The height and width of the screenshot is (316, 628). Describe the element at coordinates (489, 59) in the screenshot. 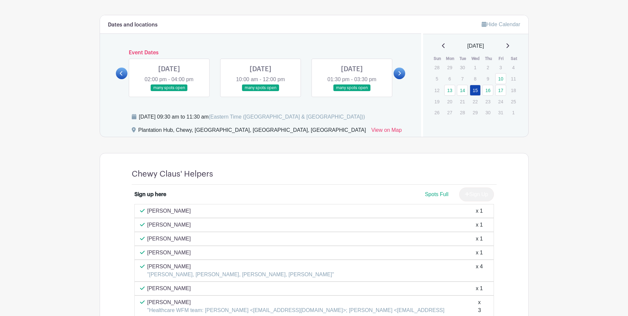

I see `th: Thu` at that location.